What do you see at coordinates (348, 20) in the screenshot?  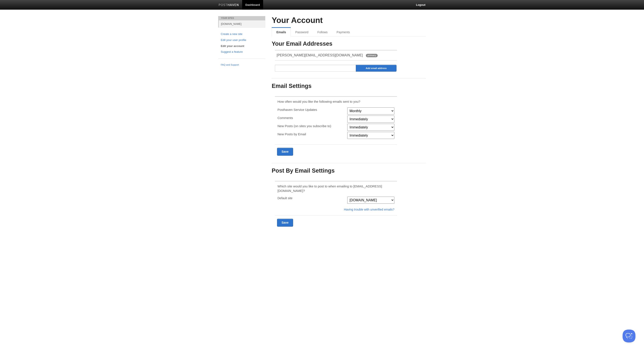 I see `h2: Your Account` at bounding box center [348, 20].